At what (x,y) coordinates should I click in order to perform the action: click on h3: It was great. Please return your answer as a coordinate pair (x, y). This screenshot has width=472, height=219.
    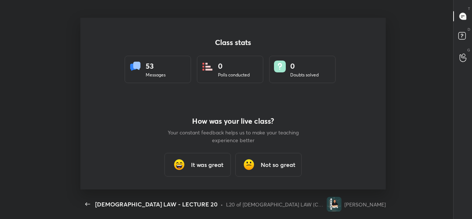
    Looking at the image, I should click on (207, 165).